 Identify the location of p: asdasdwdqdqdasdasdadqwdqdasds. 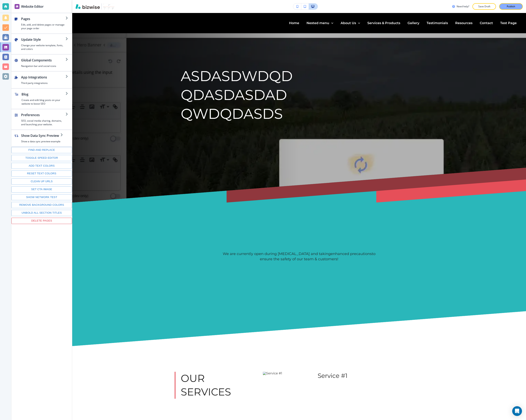
(238, 95).